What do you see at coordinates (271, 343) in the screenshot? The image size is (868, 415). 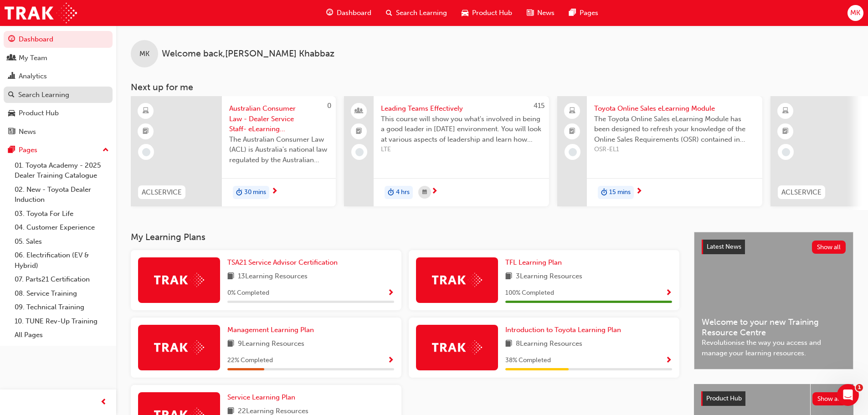 I see `span: 9 Learning Resources` at bounding box center [271, 343].